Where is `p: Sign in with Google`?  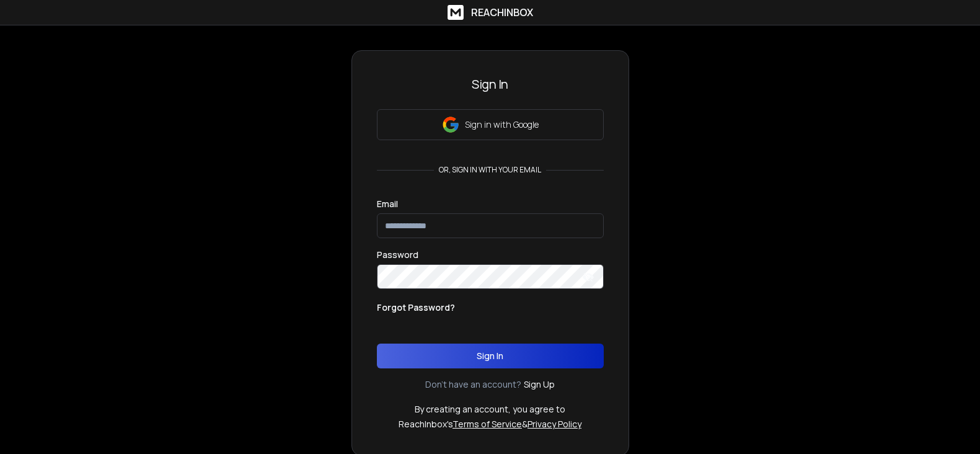
p: Sign in with Google is located at coordinates (501, 125).